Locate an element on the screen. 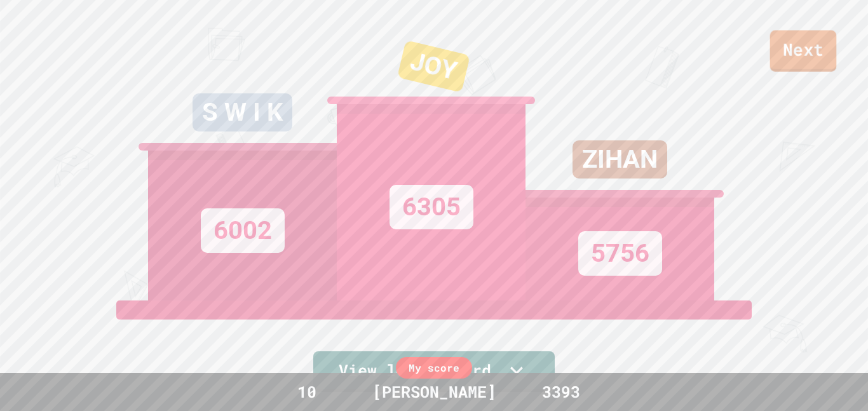  div: 6002 is located at coordinates (242, 231).